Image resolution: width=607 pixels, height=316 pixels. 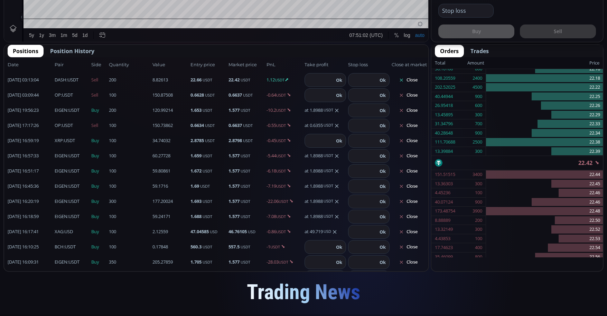 What do you see at coordinates (284, 247) in the screenshot?
I see `span: -1` at bounding box center [284, 247].